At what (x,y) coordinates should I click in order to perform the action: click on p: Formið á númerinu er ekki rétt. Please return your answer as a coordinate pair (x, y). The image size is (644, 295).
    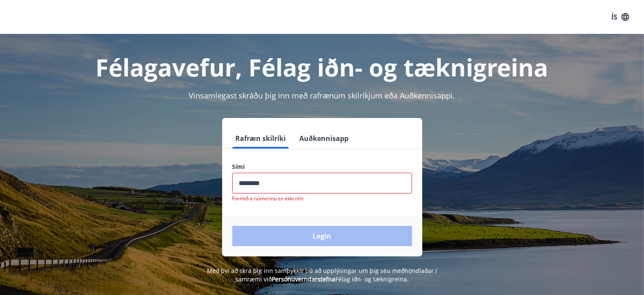
    Looking at the image, I should click on (322, 198).